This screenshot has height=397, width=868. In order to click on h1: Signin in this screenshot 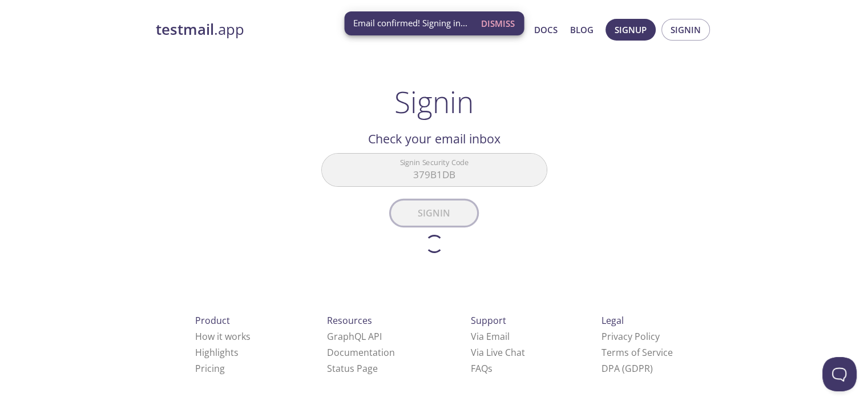, I will do `click(434, 102)`.